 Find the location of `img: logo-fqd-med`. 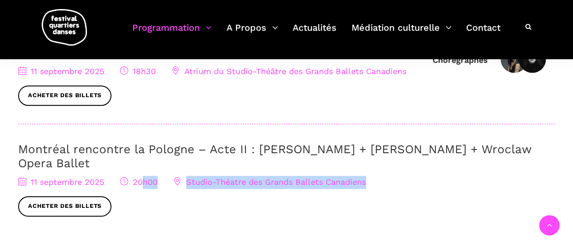

img: logo-fqd-med is located at coordinates (64, 27).